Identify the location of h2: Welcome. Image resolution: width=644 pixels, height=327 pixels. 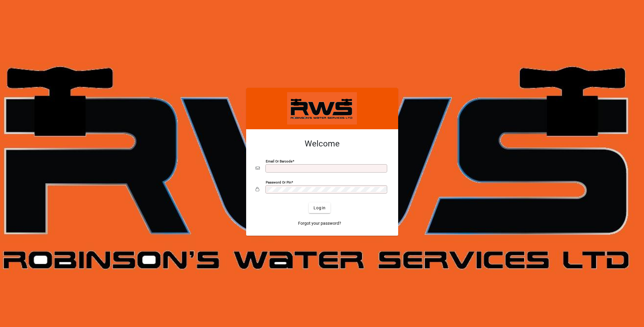
(322, 143).